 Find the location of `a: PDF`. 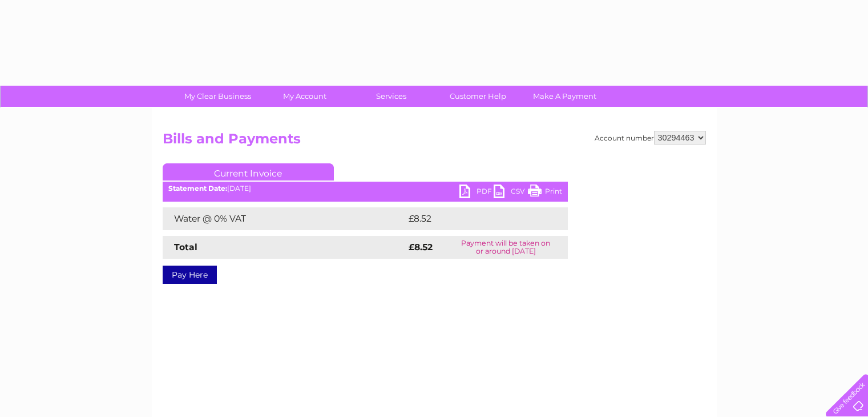

a: PDF is located at coordinates (477, 192).